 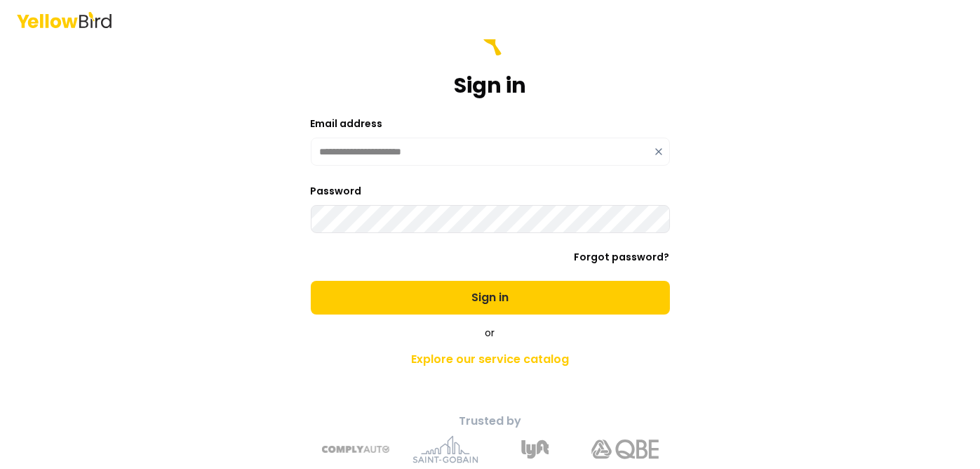 What do you see at coordinates (336, 191) in the screenshot?
I see `label: Password` at bounding box center [336, 191].